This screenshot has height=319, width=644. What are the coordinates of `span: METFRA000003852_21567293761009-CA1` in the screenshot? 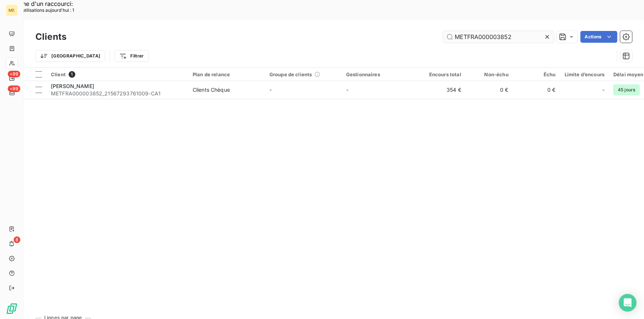 It's located at (117, 93).